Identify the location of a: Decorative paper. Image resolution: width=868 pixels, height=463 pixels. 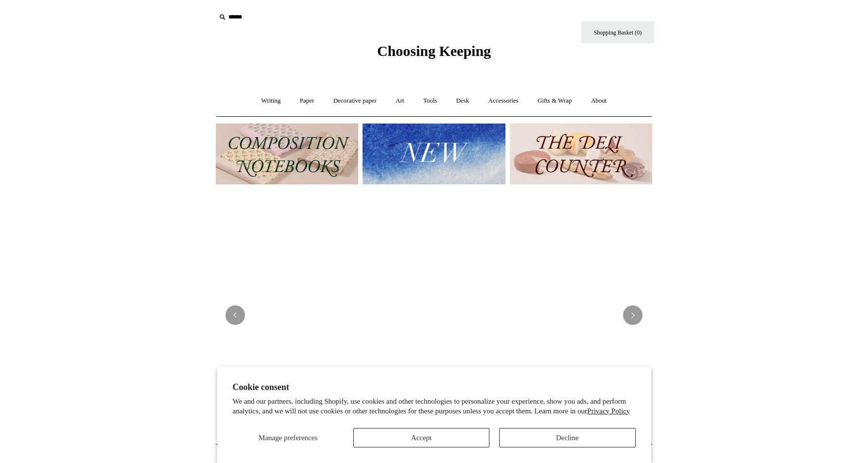
(355, 101).